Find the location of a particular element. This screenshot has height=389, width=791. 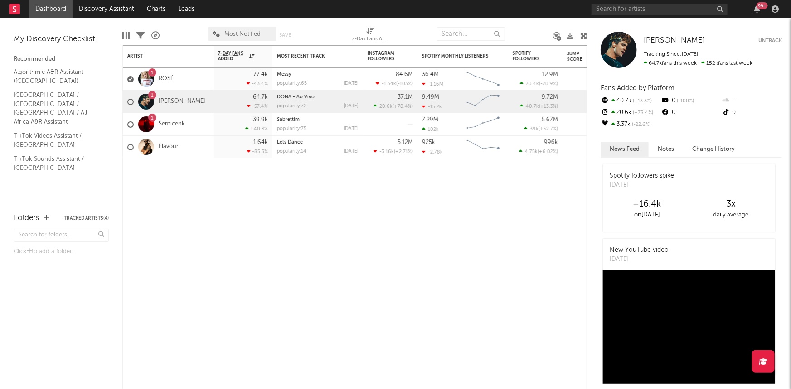

div: popularity: 14 is located at coordinates (291, 151).